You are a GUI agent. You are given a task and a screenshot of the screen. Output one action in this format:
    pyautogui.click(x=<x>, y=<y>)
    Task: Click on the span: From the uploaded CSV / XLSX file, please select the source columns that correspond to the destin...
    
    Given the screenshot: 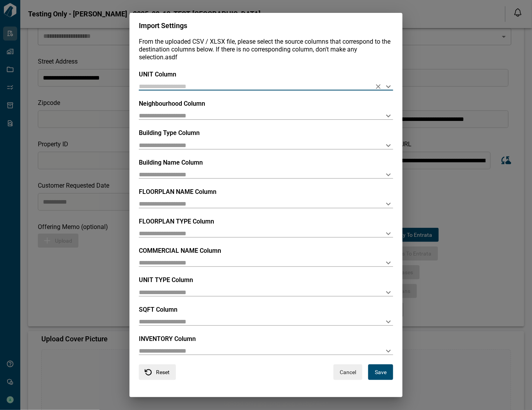 What is the action you would take?
    pyautogui.click(x=264, y=49)
    